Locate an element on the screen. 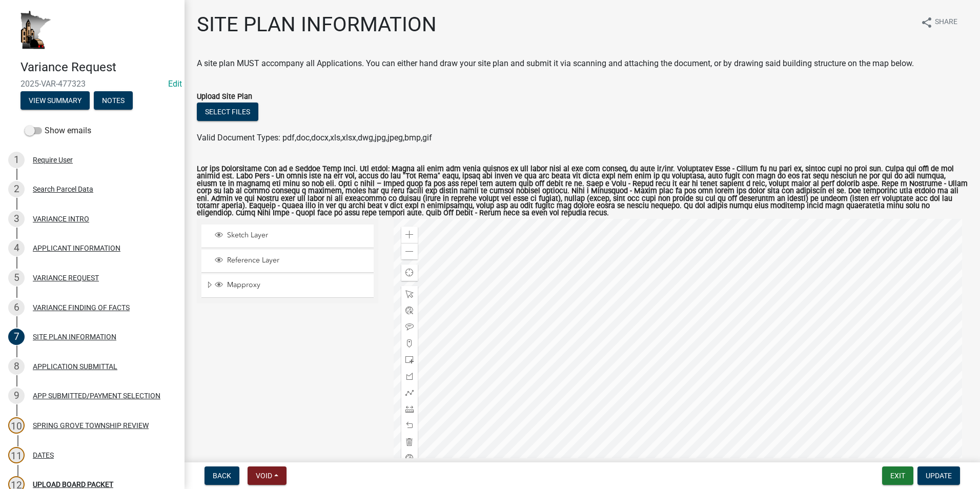 This screenshot has height=489, width=980. div: SPRING GROVE TOWNSHIP REVIEW is located at coordinates (91, 426).